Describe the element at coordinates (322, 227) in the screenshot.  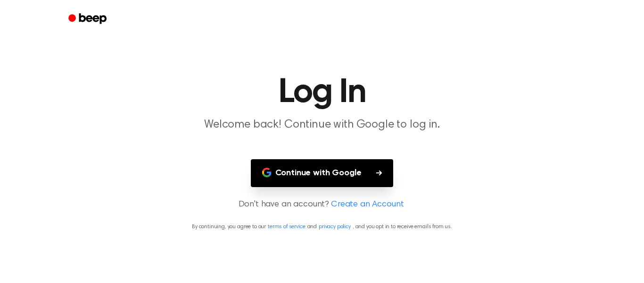
I see `p: By continuing, you agree to our and , and you opt in to receive emails from us.` at that location.